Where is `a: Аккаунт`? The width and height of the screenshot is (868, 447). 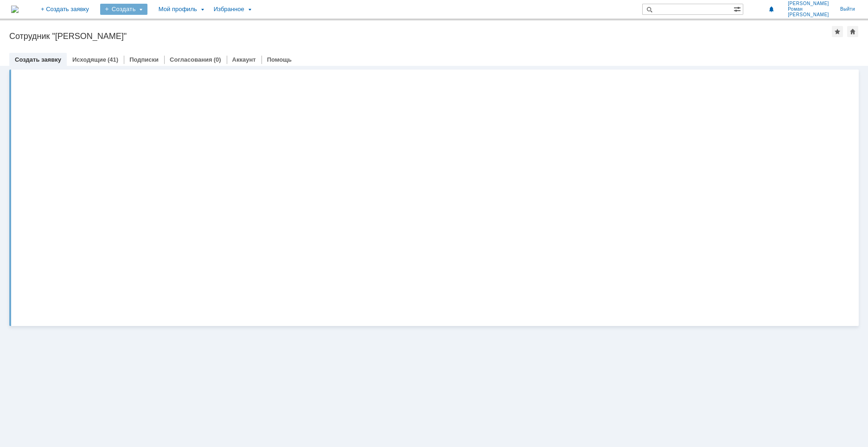 a: Аккаунт is located at coordinates (244, 59).